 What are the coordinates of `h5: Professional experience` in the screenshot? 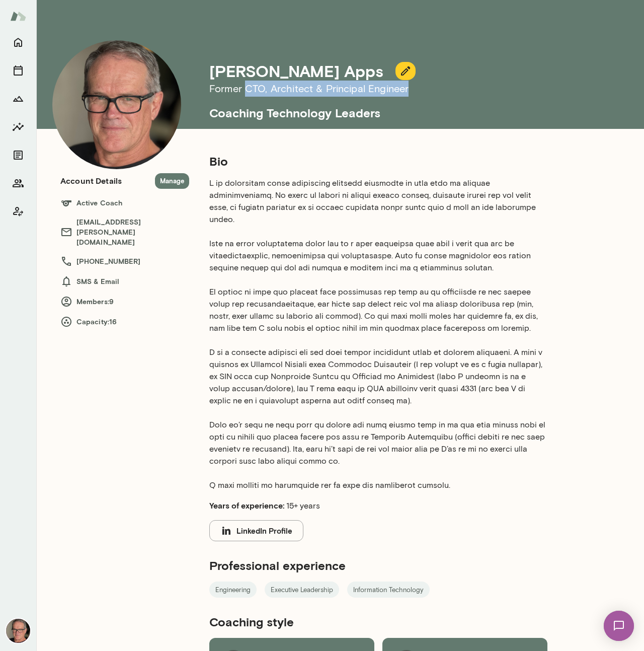 It's located at (378, 566).